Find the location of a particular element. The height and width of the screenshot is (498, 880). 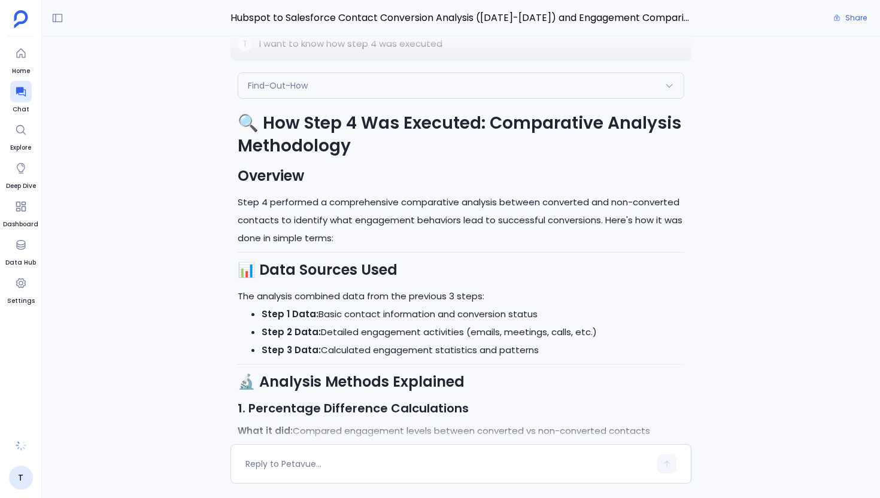

button: Share is located at coordinates (850, 18).